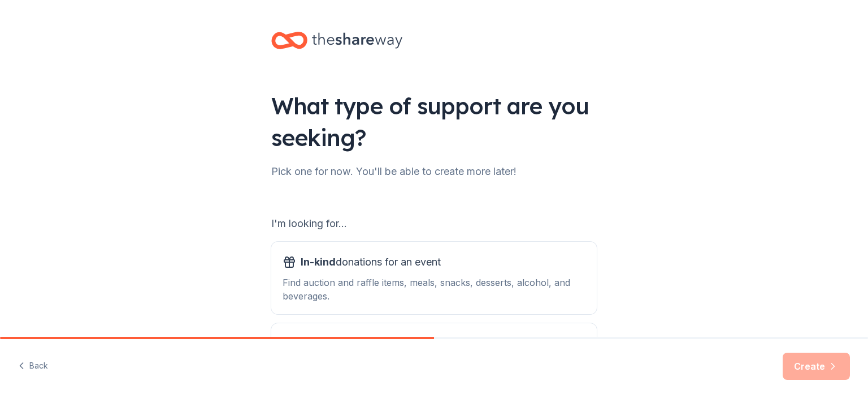 The width and height of the screenshot is (868, 398). I want to click on span: In-kind, so click(318, 262).